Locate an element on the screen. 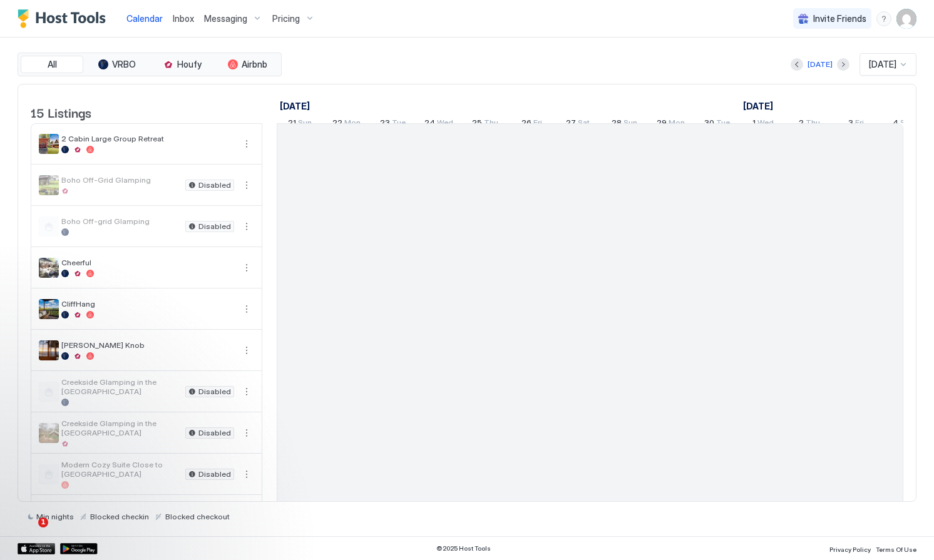 The width and height of the screenshot is (934, 560). div: Host Tools Logo is located at coordinates (64, 19).